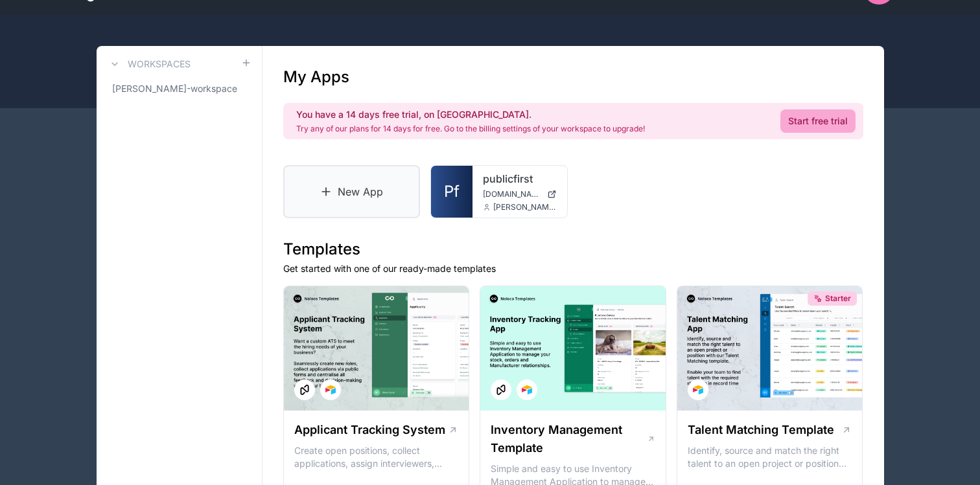  I want to click on a: Start free trial, so click(818, 121).